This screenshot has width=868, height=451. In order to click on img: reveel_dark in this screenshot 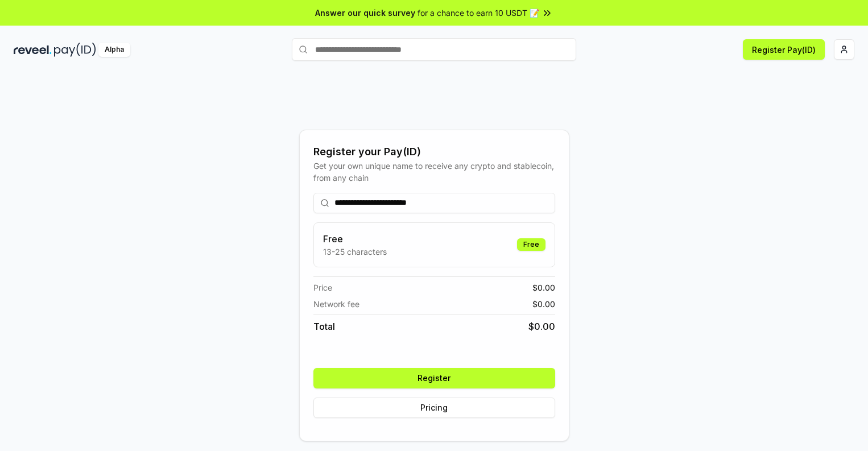, I will do `click(33, 49)`.